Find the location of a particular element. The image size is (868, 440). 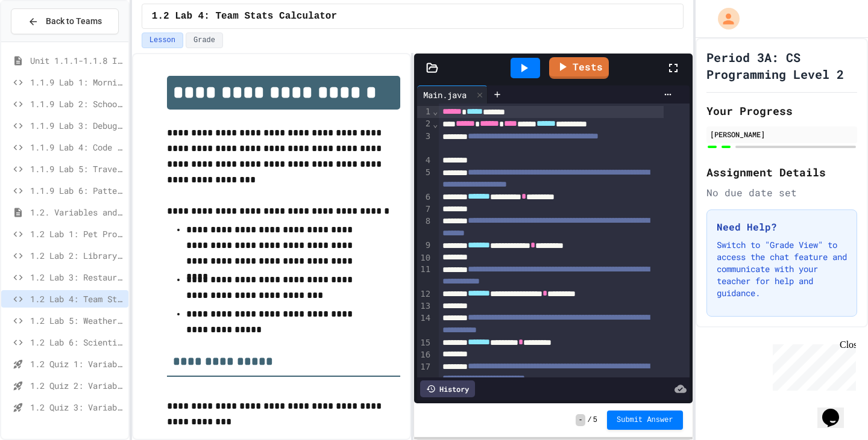

span: 1.2 Lab 5: Weather Station Debugger is located at coordinates (77, 321).